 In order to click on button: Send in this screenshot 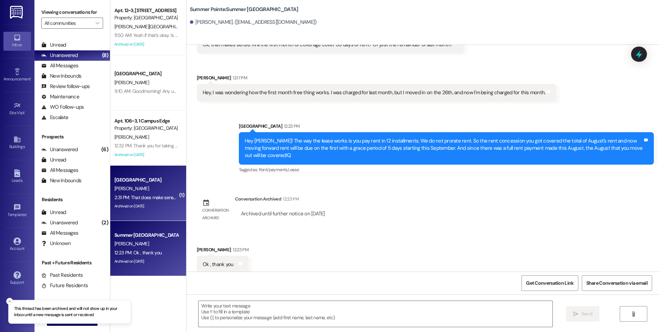, I will do `click(583, 314)`.